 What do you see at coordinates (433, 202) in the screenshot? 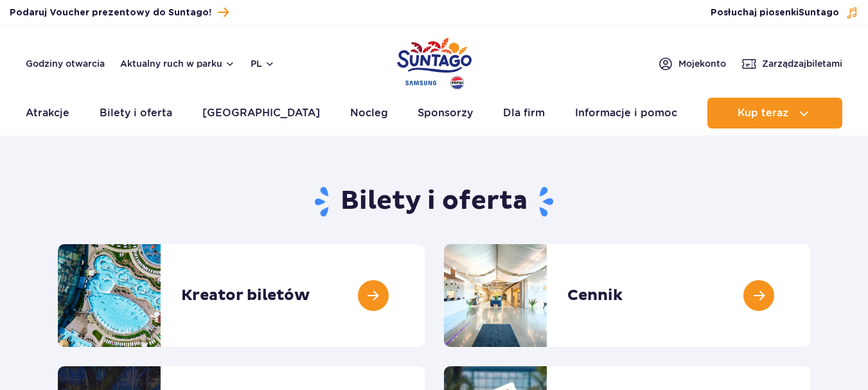
I see `h1: Bilety i oferta` at bounding box center [433, 202].